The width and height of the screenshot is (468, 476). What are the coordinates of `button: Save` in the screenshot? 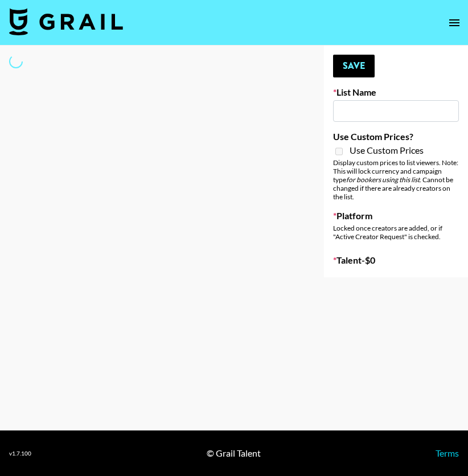 It's located at (353, 66).